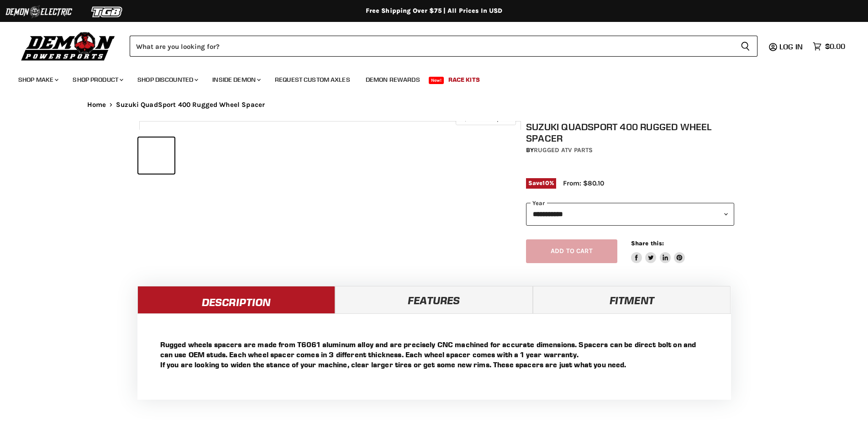 This screenshot has height=423, width=868. What do you see at coordinates (485, 118) in the screenshot?
I see `span: Click to expand` at bounding box center [485, 118].